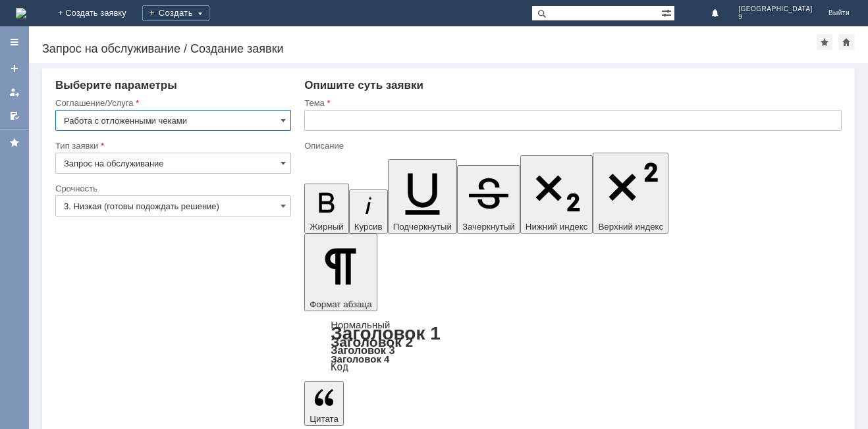 This screenshot has height=429, width=868. Describe the element at coordinates (324, 404) in the screenshot. I see `button: Цитата` at that location.